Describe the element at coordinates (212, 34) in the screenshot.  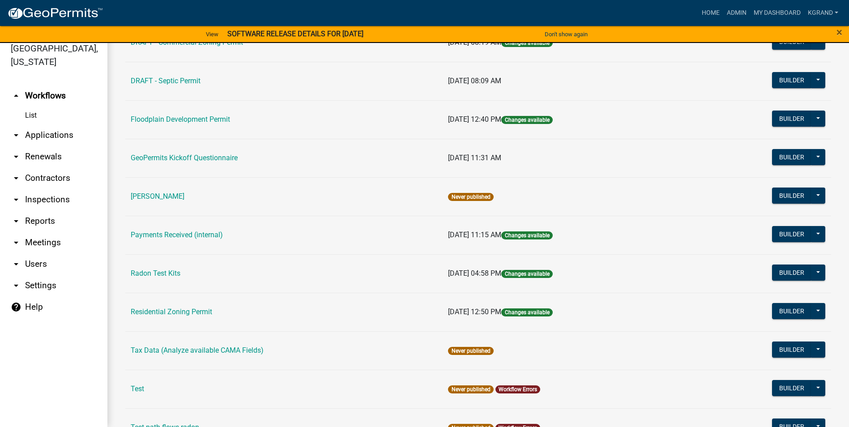
I see `a: View` at that location.